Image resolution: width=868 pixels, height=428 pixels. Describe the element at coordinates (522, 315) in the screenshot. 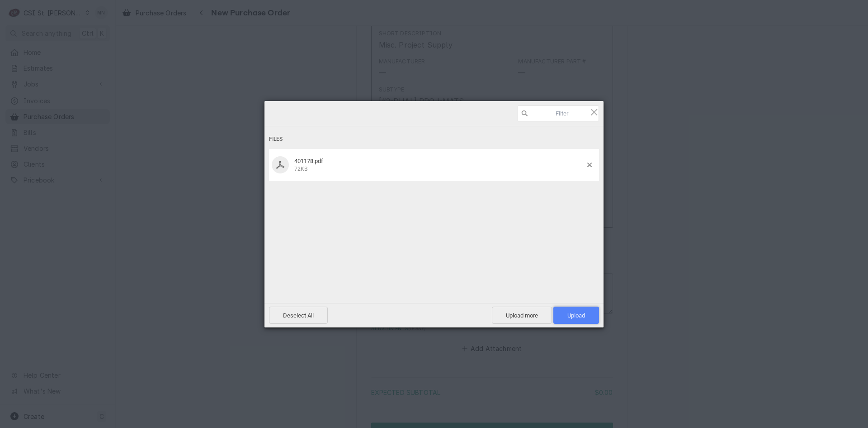

I see `span: Upload more` at that location.